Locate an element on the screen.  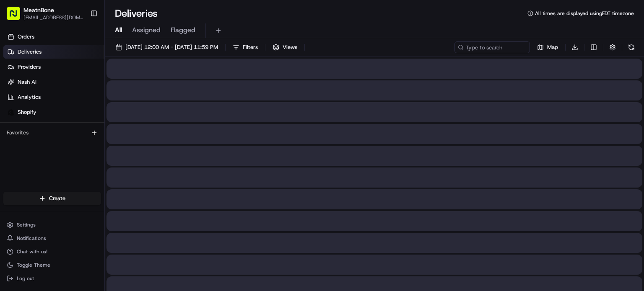
span: Chat with us! is located at coordinates (32, 252).